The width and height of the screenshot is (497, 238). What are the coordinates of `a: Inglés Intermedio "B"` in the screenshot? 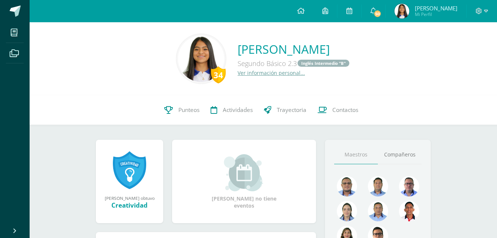 It's located at (324, 63).